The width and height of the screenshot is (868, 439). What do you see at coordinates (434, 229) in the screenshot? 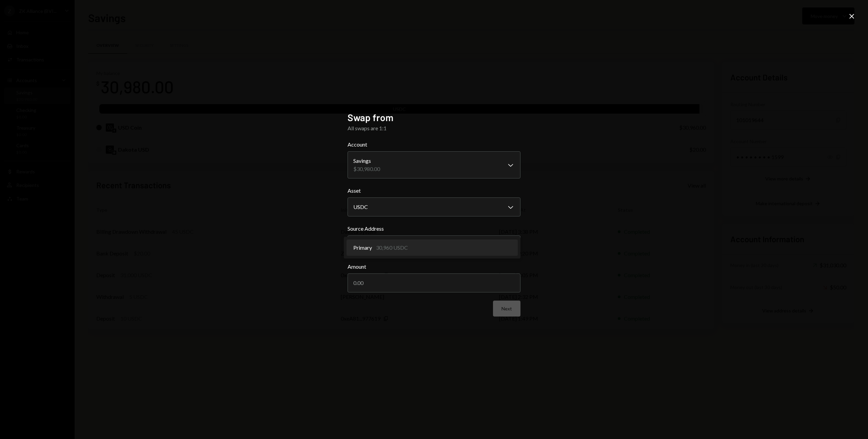
I see `label: Source Address` at bounding box center [434, 229].